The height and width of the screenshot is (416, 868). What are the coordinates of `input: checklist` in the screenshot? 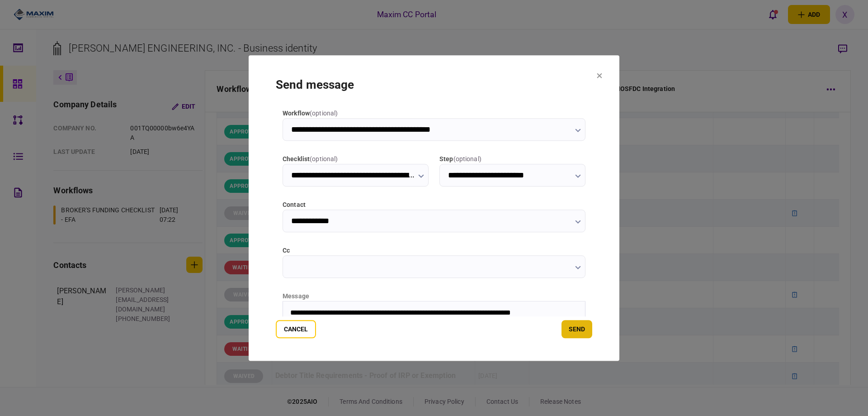 It's located at (355, 175).